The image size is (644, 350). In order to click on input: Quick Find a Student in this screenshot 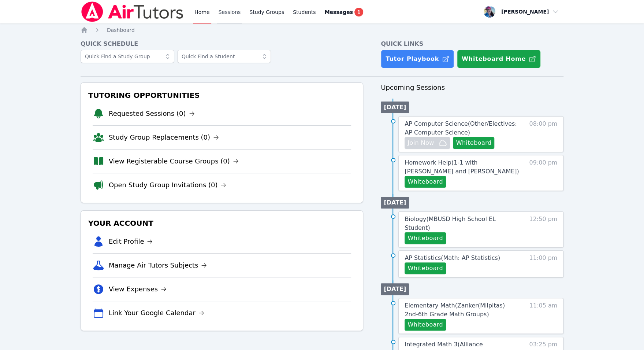, I will do `click(224, 56)`.